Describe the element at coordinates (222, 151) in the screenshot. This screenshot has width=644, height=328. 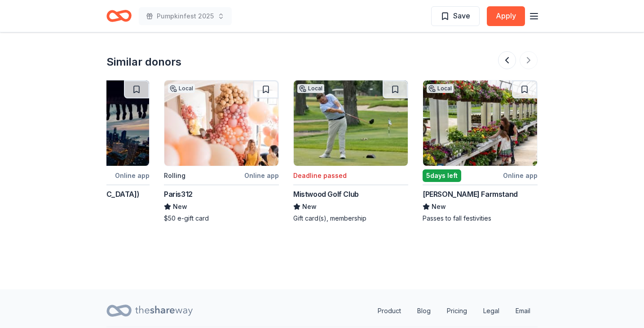
I see `a: Image for Paris312LocalRollingOnline appParis312New$50 e-gift card` at that location.